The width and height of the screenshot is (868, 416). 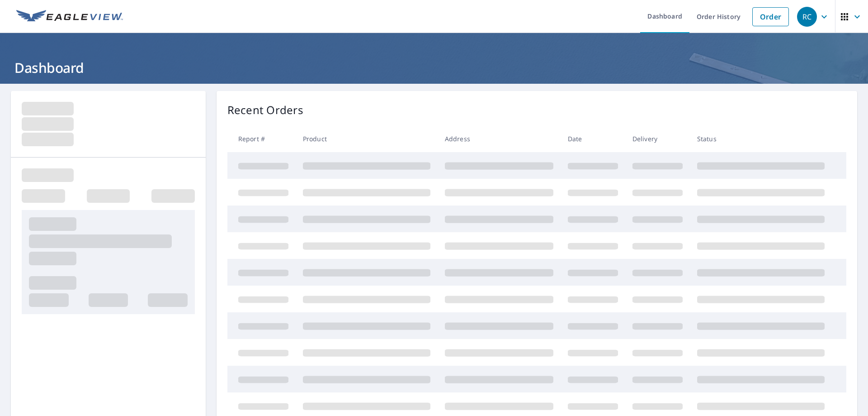 I want to click on img: EV Logo, so click(x=70, y=17).